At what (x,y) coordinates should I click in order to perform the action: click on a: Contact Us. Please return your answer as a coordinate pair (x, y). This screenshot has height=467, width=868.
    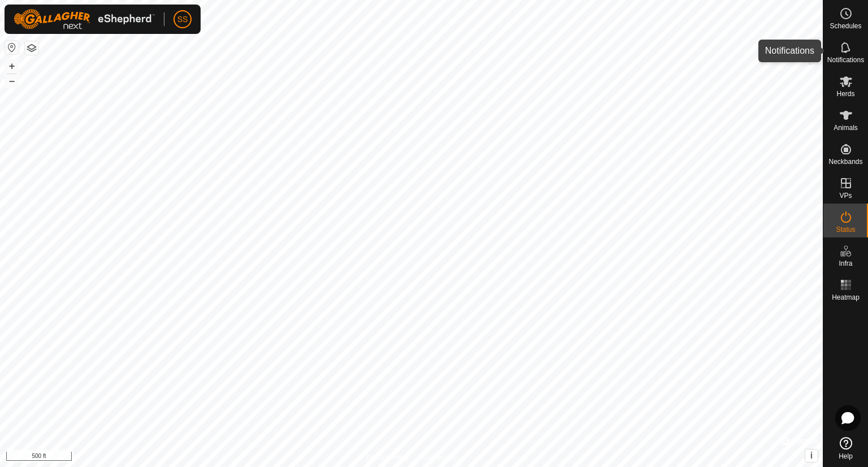
    Looking at the image, I should click on (439, 457).